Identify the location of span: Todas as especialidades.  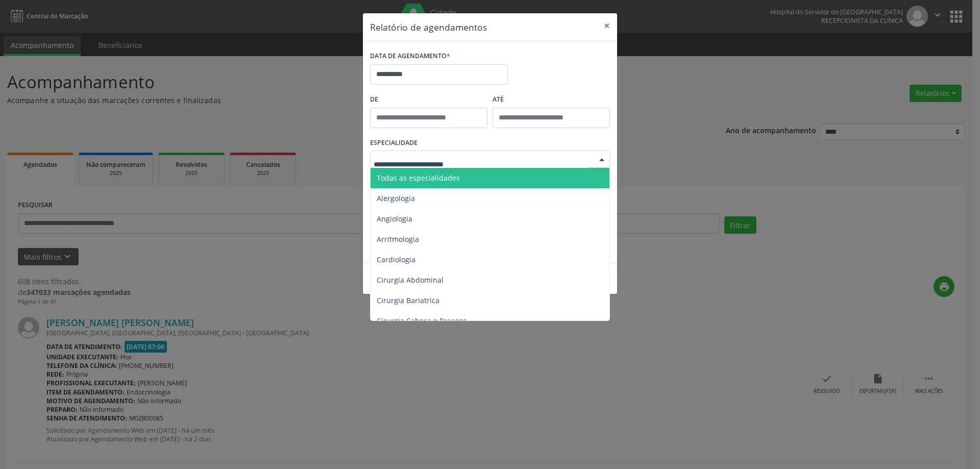
(418, 178).